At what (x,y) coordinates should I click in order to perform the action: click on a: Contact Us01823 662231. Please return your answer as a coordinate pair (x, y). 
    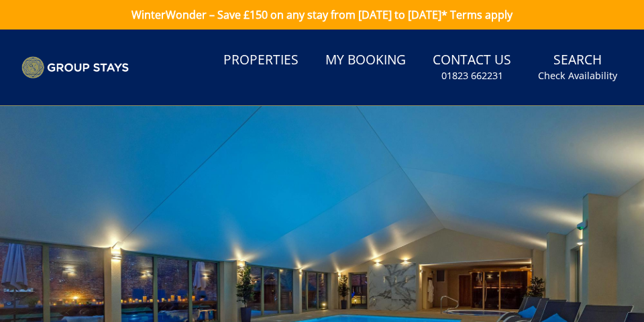
    Looking at the image, I should click on (472, 67).